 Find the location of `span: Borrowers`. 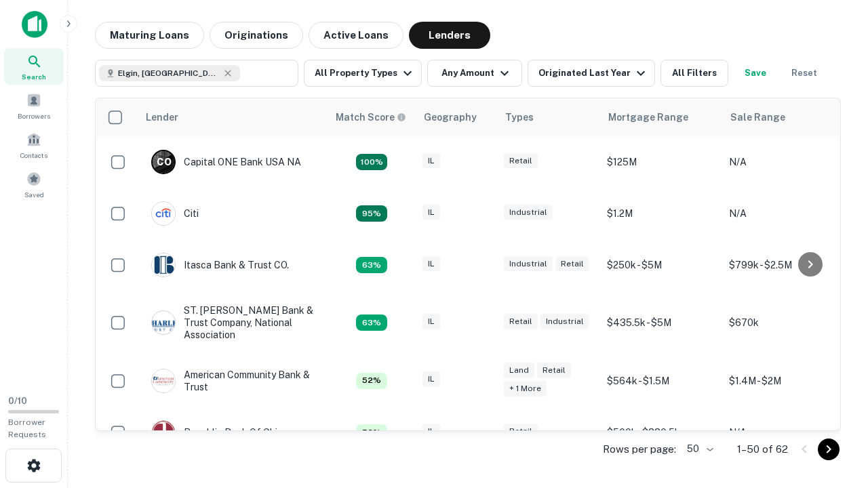

span: Borrowers is located at coordinates (34, 116).